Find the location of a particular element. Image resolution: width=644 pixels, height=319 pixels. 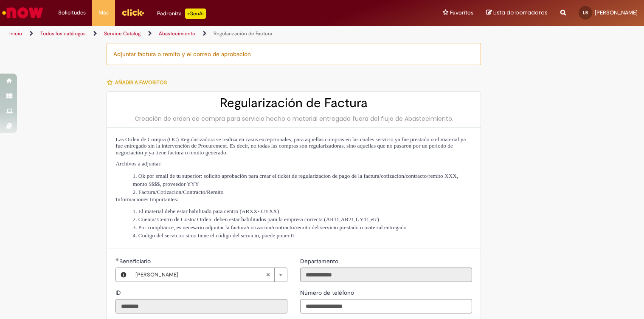

button: Añadir a favoritos is located at coordinates (139, 82).